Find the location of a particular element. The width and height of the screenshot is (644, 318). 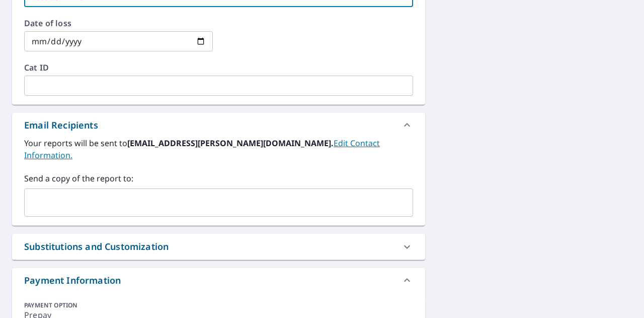

label: Cat ID is located at coordinates (219, 68).